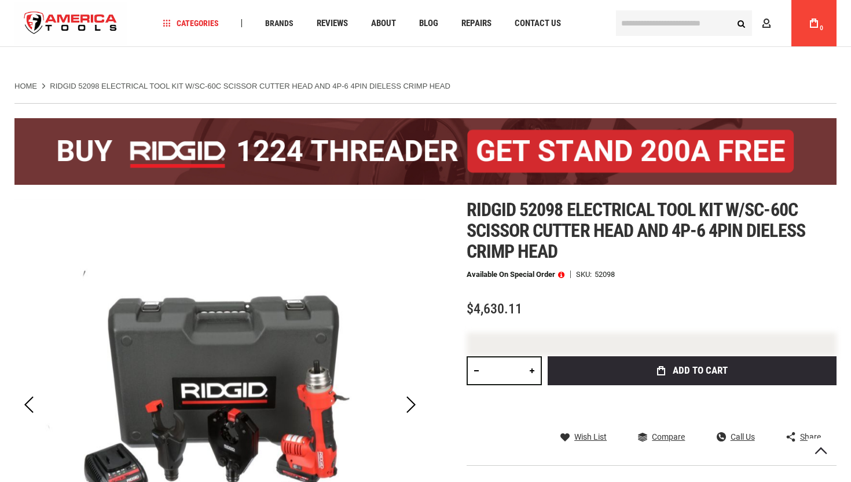 This screenshot has width=851, height=482. What do you see at coordinates (692, 371) in the screenshot?
I see `button: Add to Cart` at bounding box center [692, 371].